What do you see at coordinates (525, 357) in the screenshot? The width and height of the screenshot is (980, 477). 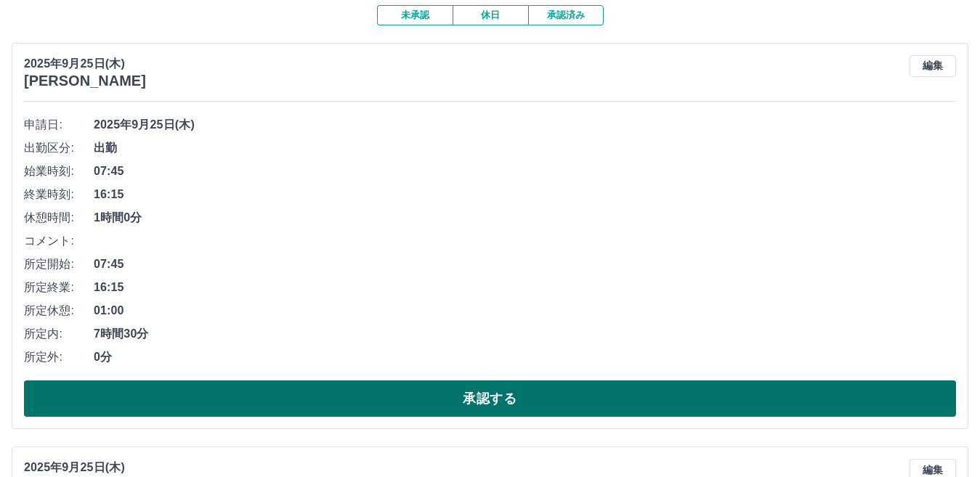 I see `span: 0分` at bounding box center [525, 357].